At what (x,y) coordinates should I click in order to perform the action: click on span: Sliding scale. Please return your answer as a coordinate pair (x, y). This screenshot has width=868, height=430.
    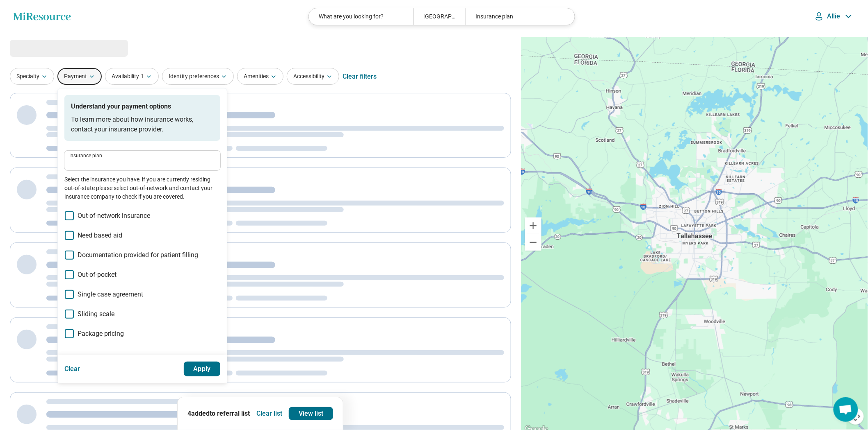
    Looking at the image, I should click on (96, 314).